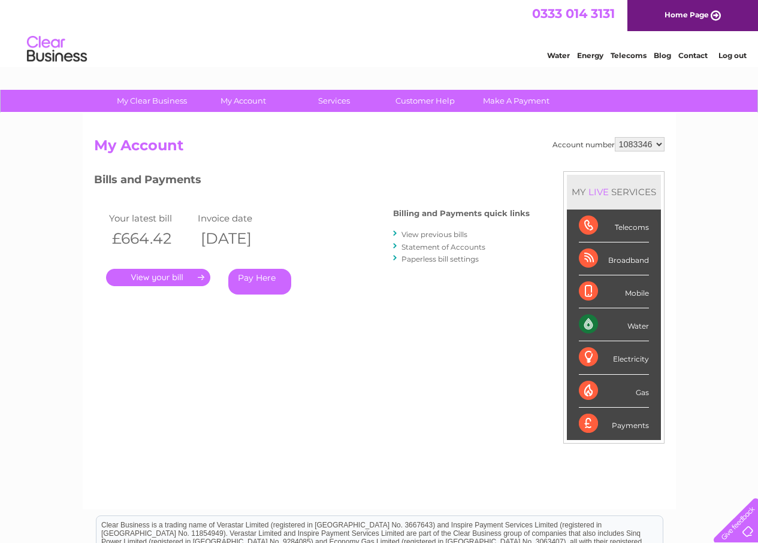 The height and width of the screenshot is (543, 758). I want to click on a: Paperless bill settings, so click(440, 259).